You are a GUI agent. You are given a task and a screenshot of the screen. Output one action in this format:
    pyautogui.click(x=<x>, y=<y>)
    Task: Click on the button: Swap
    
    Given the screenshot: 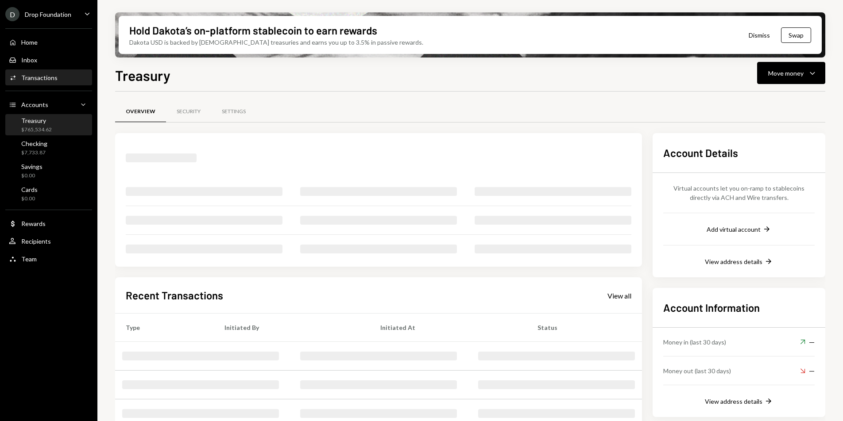 What is the action you would take?
    pyautogui.click(x=796, y=35)
    